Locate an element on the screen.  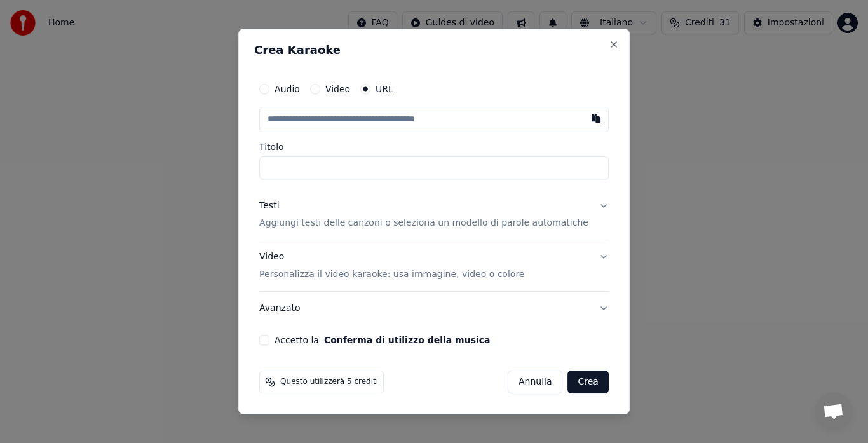
span: Questo utilizzerà 5 crediti is located at coordinates (329, 382).